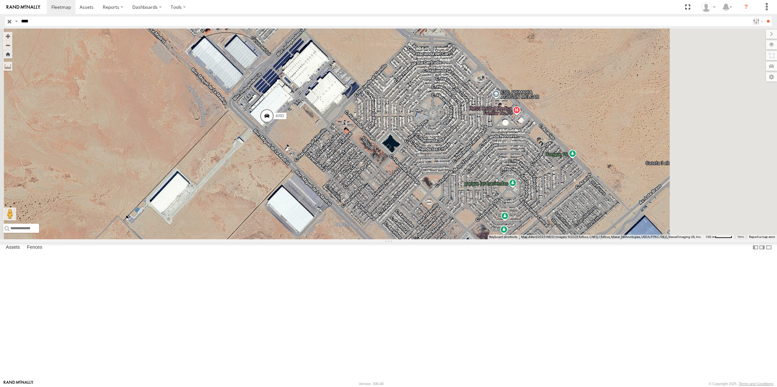 The width and height of the screenshot is (777, 387). Describe the element at coordinates (762, 237) in the screenshot. I see `a: Report a map error` at that location.